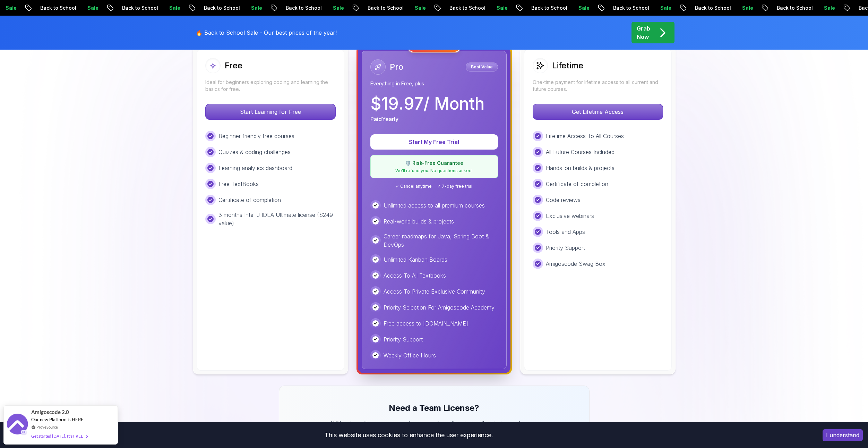  What do you see at coordinates (415, 275) in the screenshot?
I see `p: Access To All Textbooks` at bounding box center [415, 275].